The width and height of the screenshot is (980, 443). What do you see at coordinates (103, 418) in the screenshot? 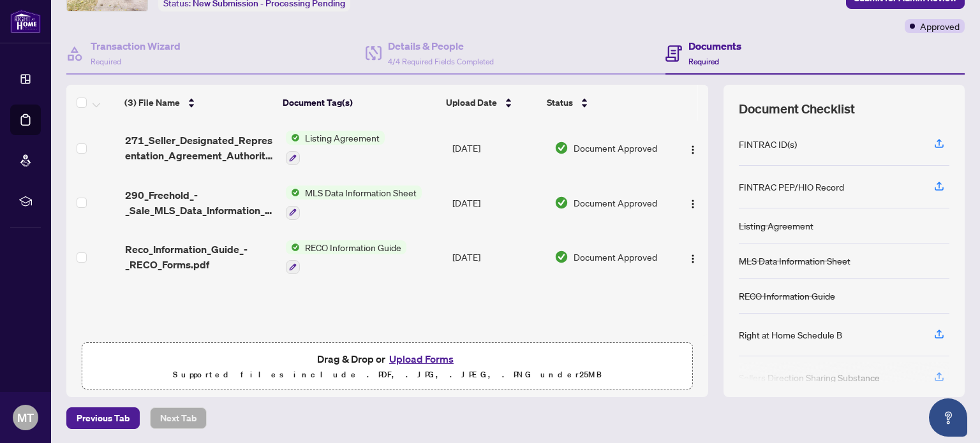
I see `span: Previous Tab` at bounding box center [103, 418].